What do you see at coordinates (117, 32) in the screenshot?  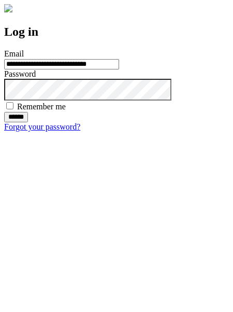 I see `h2: Log in` at bounding box center [117, 32].